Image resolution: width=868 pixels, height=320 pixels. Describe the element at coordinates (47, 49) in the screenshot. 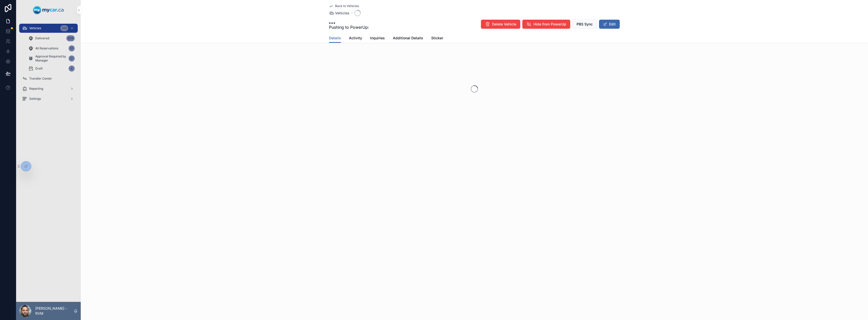

I see `span: All Reservations` at that location.